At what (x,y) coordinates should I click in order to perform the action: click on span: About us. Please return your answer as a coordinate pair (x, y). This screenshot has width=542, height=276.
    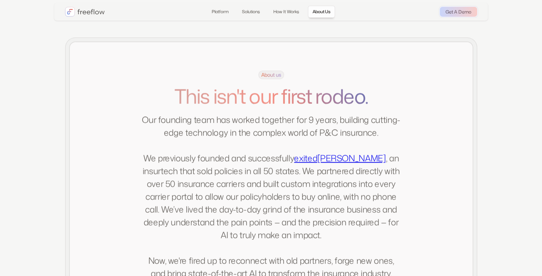
    Looking at the image, I should click on (271, 75).